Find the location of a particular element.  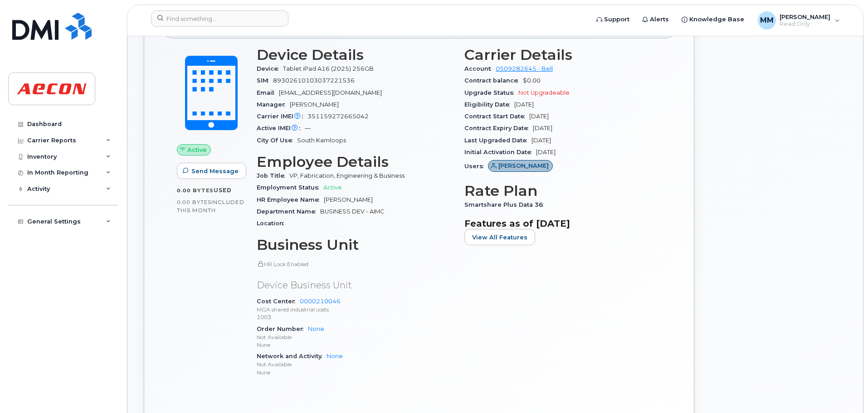

span: Carrier IMEI is located at coordinates (282, 116).